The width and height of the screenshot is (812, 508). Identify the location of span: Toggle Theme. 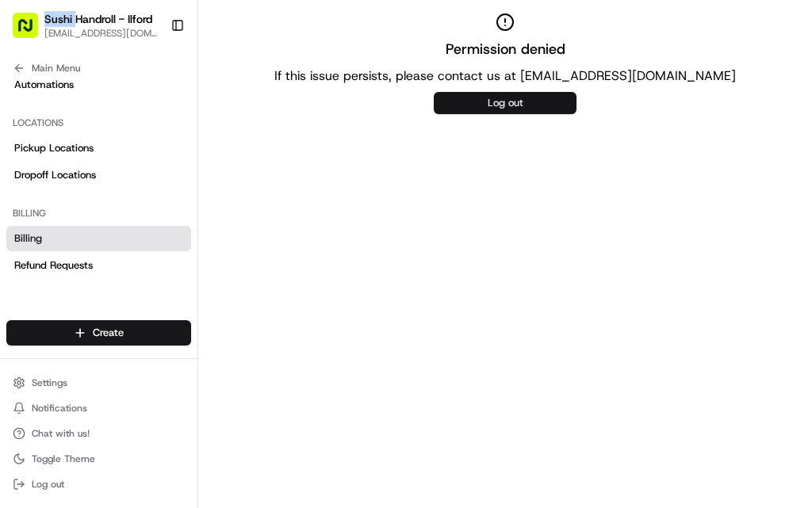
(64, 460).